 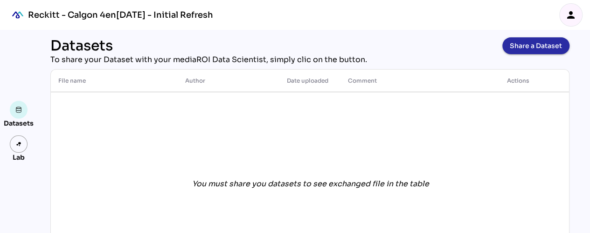 I want to click on th: Author, so click(x=228, y=81).